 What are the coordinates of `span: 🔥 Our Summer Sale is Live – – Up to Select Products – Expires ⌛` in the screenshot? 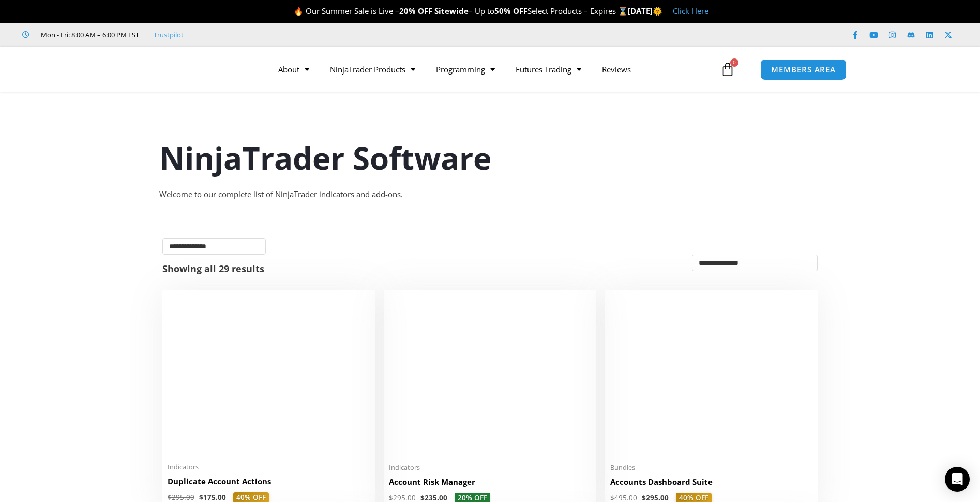 It's located at (461, 11).